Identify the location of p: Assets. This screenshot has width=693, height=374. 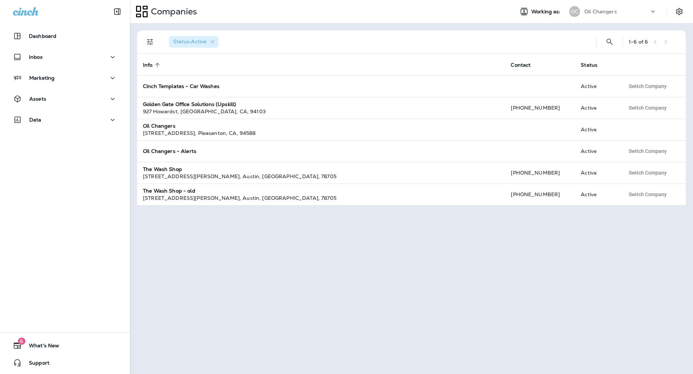
(38, 99).